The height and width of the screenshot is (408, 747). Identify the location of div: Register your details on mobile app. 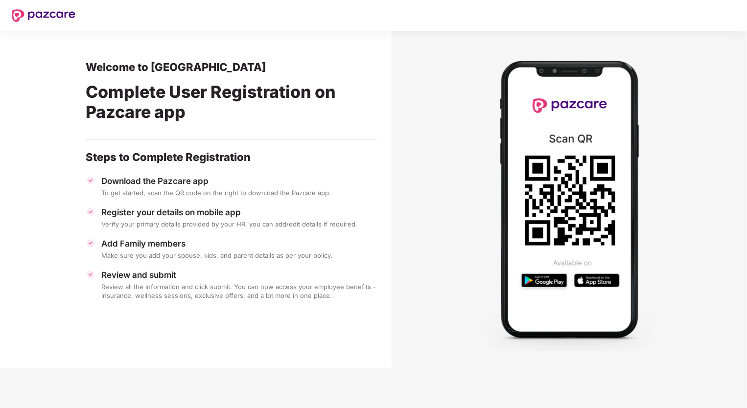
(239, 212).